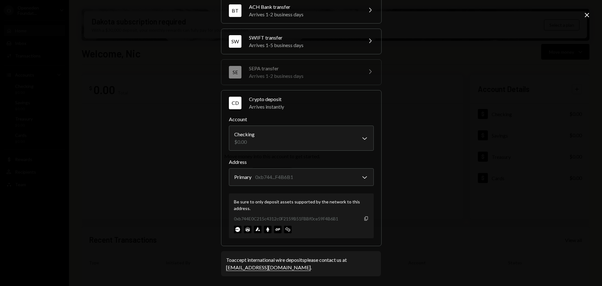 Image resolution: width=602 pixels, height=286 pixels. What do you see at coordinates (268, 229) in the screenshot?
I see `img: ethereum-mainnet` at bounding box center [268, 229].